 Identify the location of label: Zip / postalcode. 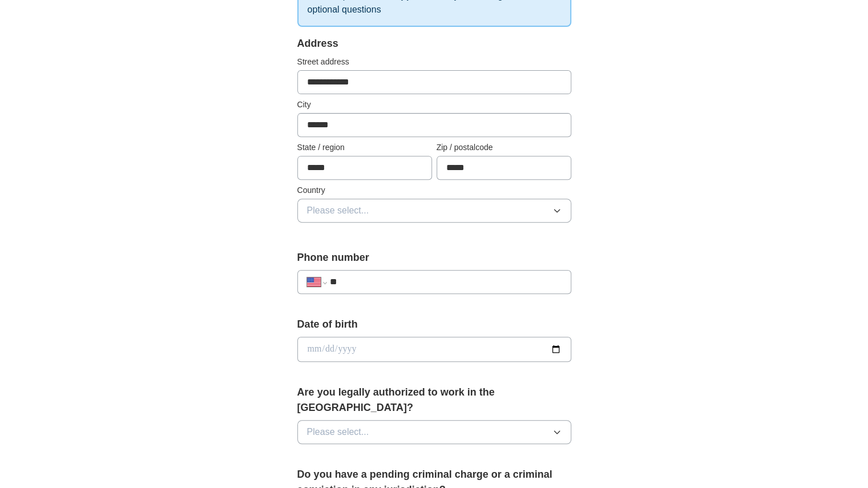
(504, 147).